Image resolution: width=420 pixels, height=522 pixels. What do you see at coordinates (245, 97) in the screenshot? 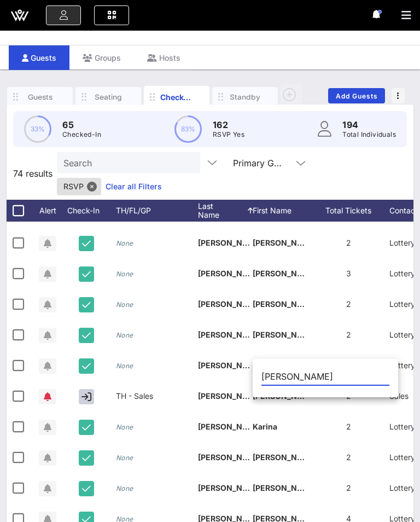
I see `div: Standby` at bounding box center [245, 97].